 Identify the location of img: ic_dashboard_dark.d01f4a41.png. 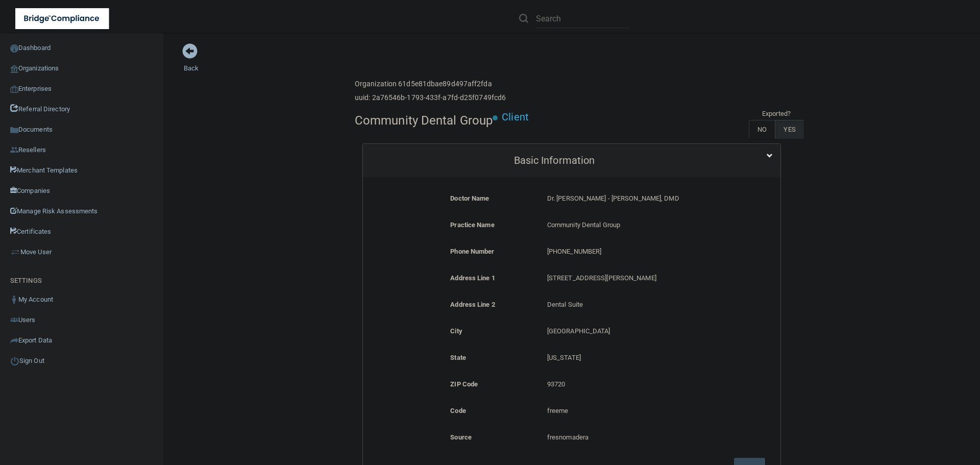
(15, 48).